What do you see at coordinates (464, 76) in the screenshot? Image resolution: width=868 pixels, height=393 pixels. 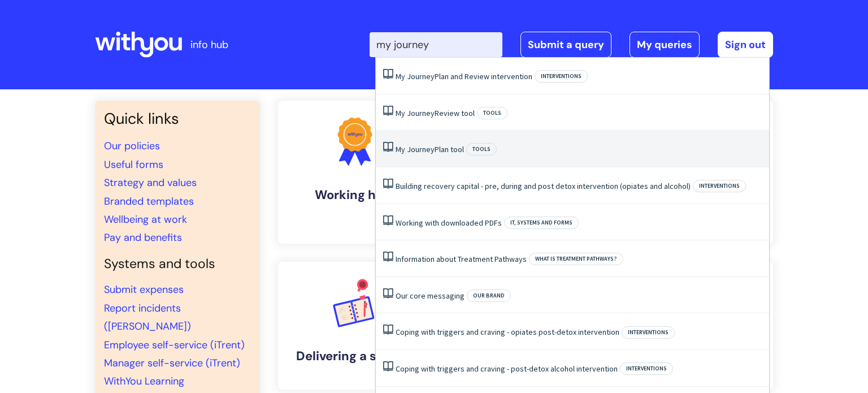 I see `a: My JourneyPlan and Review intervention` at bounding box center [464, 76].